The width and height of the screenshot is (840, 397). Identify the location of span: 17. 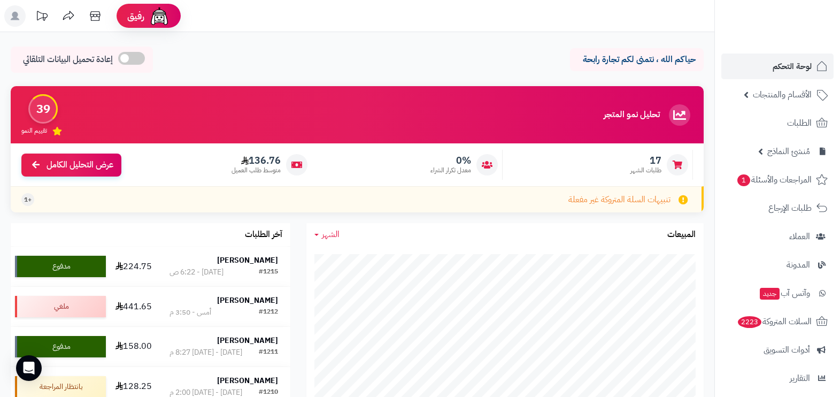
(646, 160).